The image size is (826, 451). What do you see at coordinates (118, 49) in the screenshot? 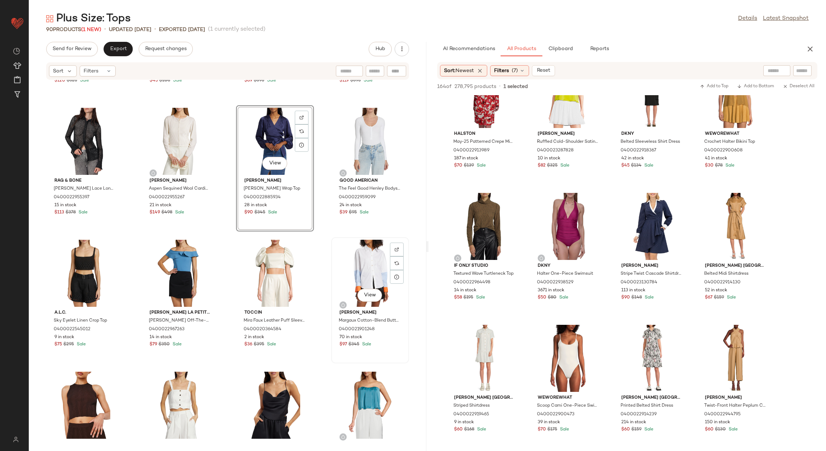
I see `span: Export` at bounding box center [118, 49].